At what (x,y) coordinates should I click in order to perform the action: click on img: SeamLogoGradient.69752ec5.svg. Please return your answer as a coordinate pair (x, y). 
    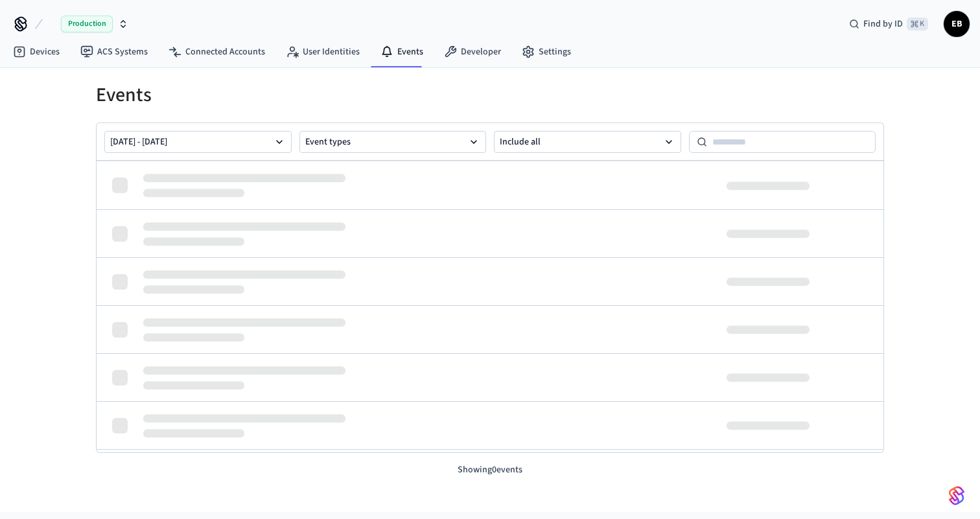
    Looking at the image, I should click on (957, 496).